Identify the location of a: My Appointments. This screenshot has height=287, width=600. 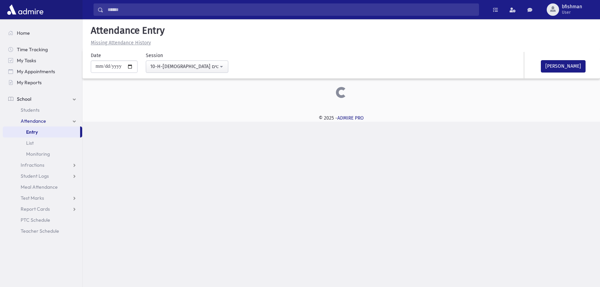
(42, 72).